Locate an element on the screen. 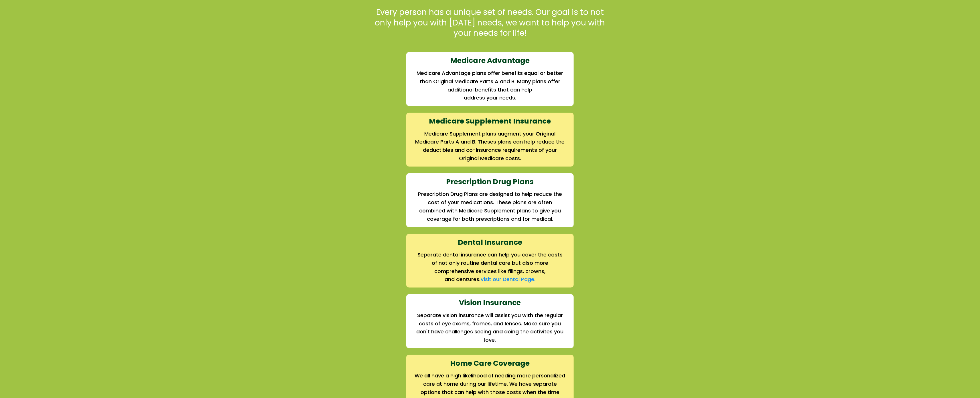 This screenshot has height=398, width=980. h2: and dentures. is located at coordinates (490, 279).